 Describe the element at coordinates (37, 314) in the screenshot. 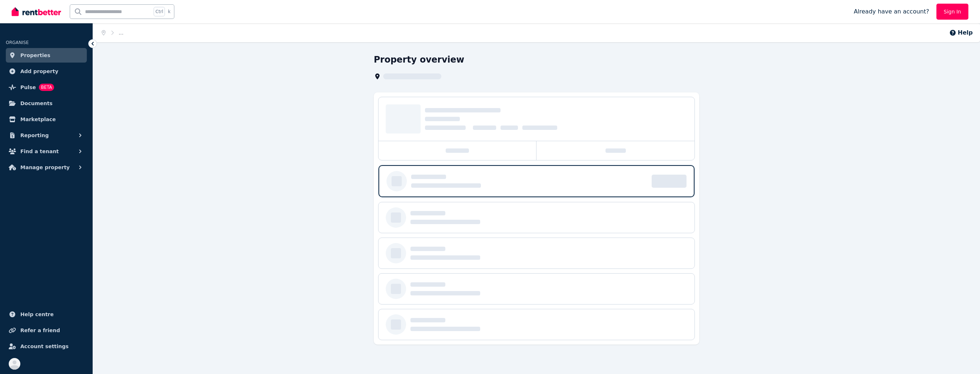

I see `span: Help centre` at that location.